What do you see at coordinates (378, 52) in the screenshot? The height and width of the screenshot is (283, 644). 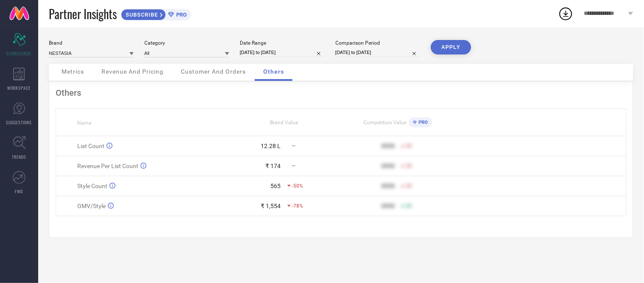 I see `input: Select comparison period` at bounding box center [378, 52].